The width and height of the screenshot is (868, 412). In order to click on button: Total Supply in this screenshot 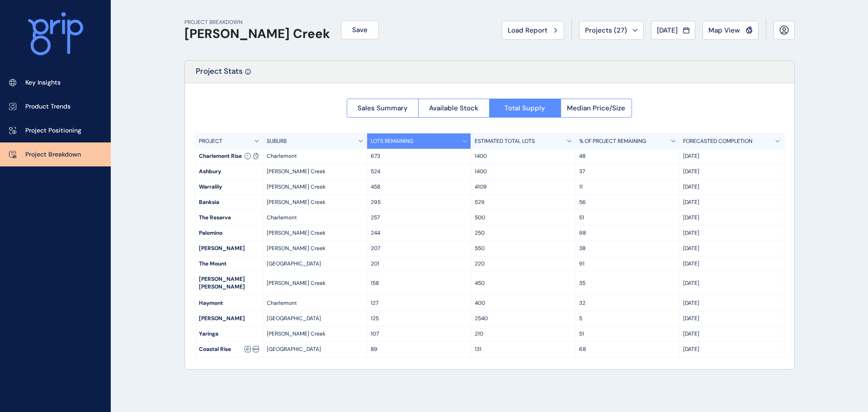, I will do `click(524, 108)`.